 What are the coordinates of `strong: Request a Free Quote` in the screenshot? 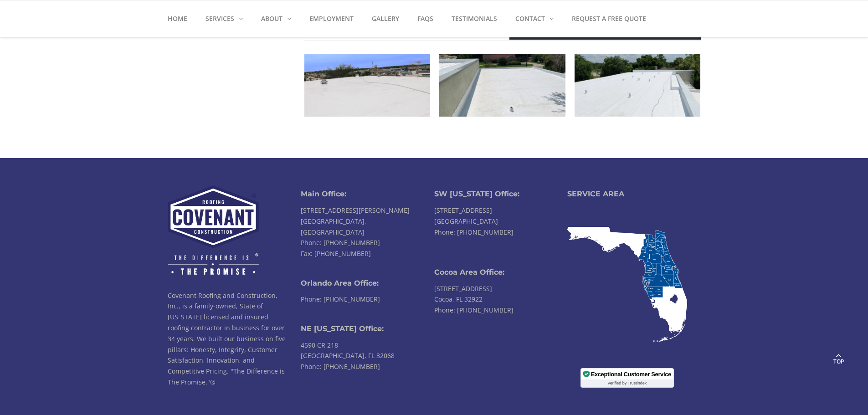 It's located at (609, 18).